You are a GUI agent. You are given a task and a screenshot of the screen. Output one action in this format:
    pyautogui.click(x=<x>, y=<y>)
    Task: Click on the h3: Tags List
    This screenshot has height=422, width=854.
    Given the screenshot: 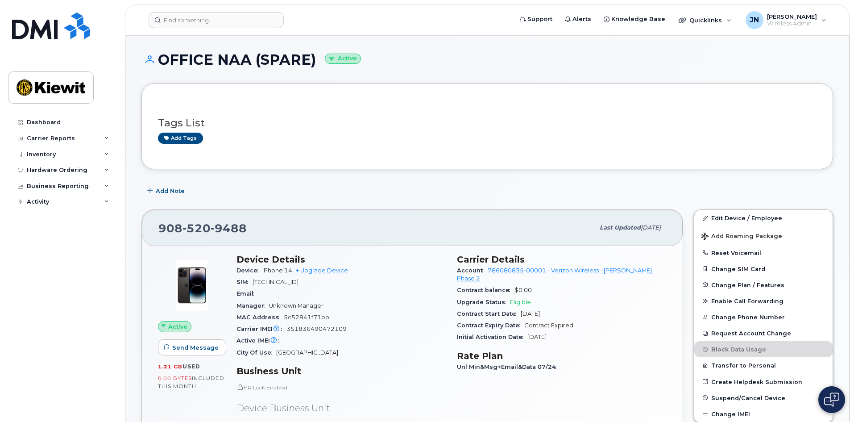 What is the action you would take?
    pyautogui.click(x=487, y=123)
    